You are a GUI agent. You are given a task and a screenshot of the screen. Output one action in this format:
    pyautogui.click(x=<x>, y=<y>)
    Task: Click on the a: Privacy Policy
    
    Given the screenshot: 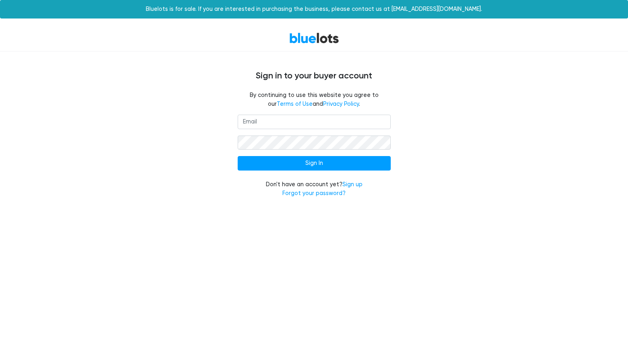 What is the action you would take?
    pyautogui.click(x=341, y=104)
    